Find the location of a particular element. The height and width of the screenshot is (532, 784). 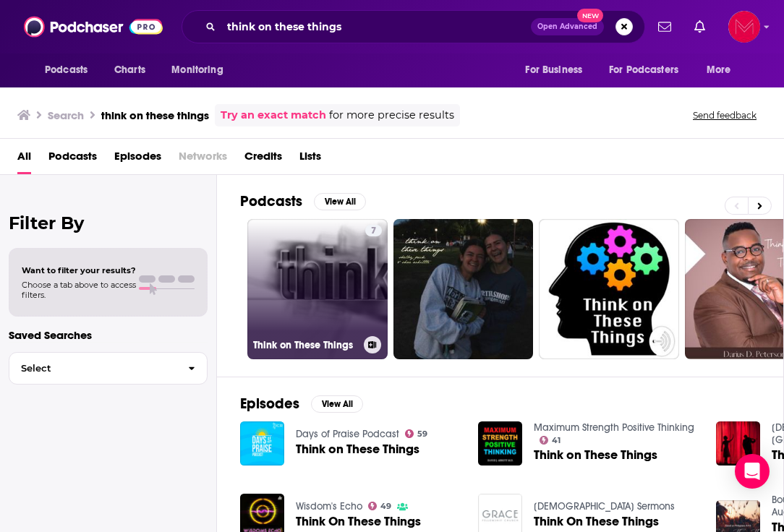

span: Credits is located at coordinates (264, 159).